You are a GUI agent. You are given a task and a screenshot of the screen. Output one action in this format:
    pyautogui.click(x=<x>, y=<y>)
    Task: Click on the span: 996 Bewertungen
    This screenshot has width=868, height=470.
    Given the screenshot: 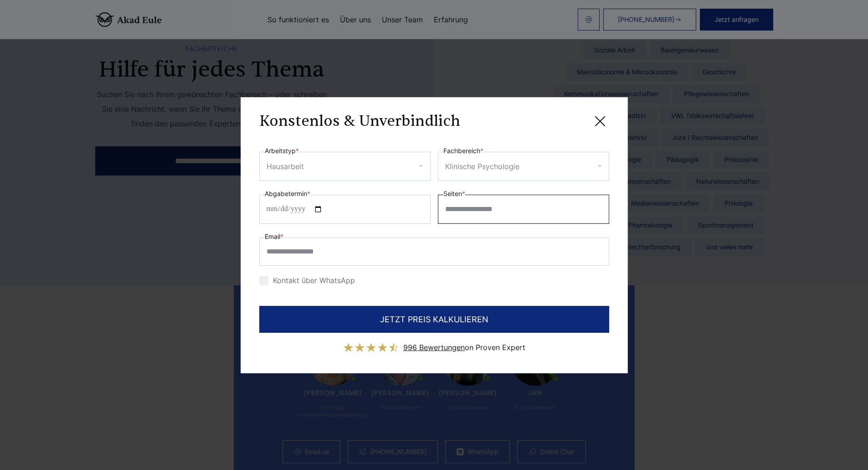 What is the action you would take?
    pyautogui.click(x=434, y=347)
    